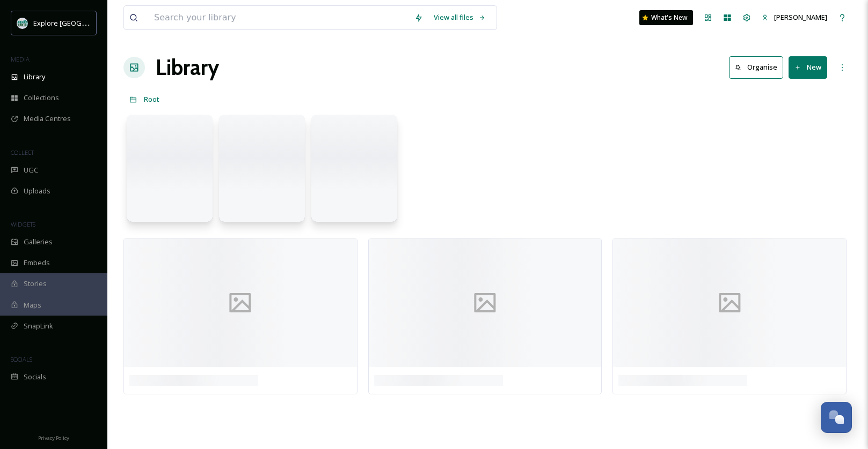 This screenshot has width=868, height=449. I want to click on span: Galleries, so click(38, 241).